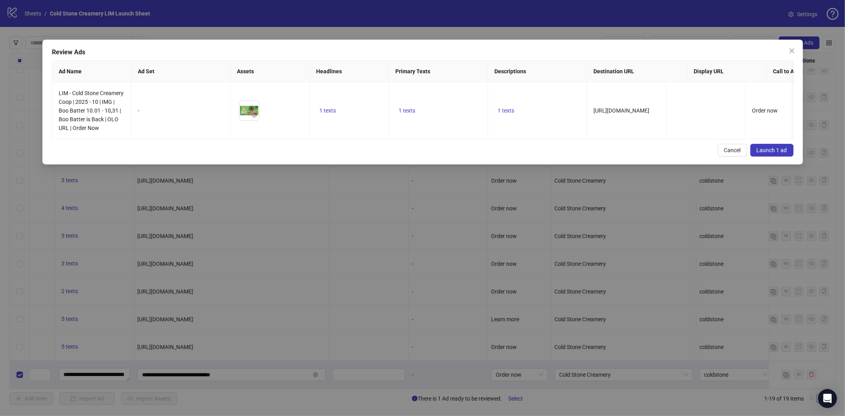  Describe the element at coordinates (732, 150) in the screenshot. I see `span: Cancel` at that location.